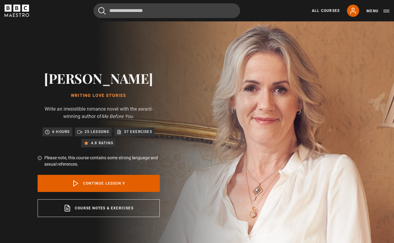 Image resolution: width=394 pixels, height=243 pixels. Describe the element at coordinates (99, 208) in the screenshot. I see `a: Course notes & exercises` at that location.